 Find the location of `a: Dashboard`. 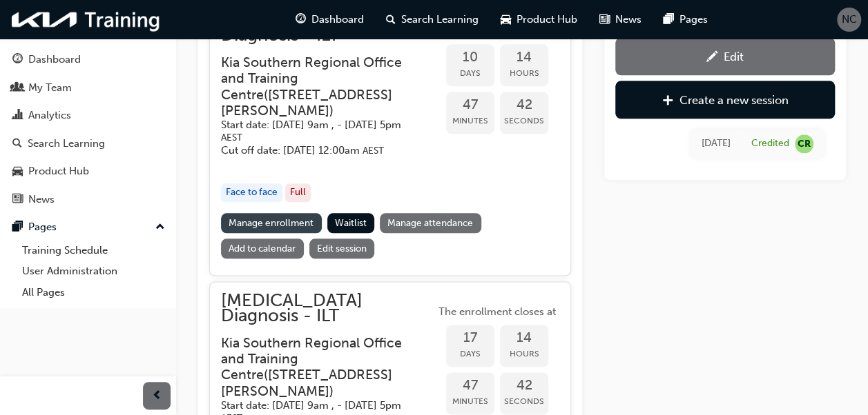

a: Dashboard is located at coordinates (87, 59).